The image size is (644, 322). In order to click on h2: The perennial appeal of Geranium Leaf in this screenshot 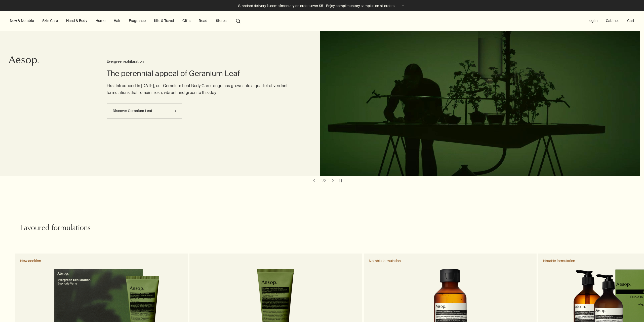, I will do `click(203, 74)`.